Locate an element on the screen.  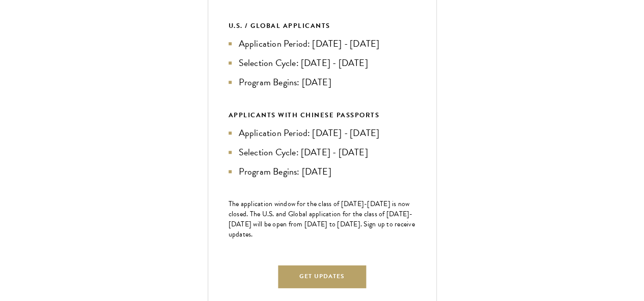
button: Get Updates is located at coordinates (322, 276).